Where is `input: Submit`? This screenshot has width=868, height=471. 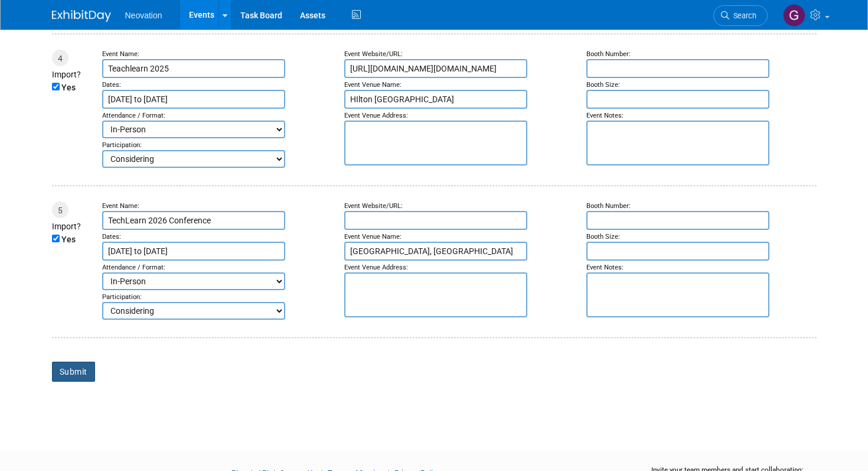 input: Submit is located at coordinates (73, 371).